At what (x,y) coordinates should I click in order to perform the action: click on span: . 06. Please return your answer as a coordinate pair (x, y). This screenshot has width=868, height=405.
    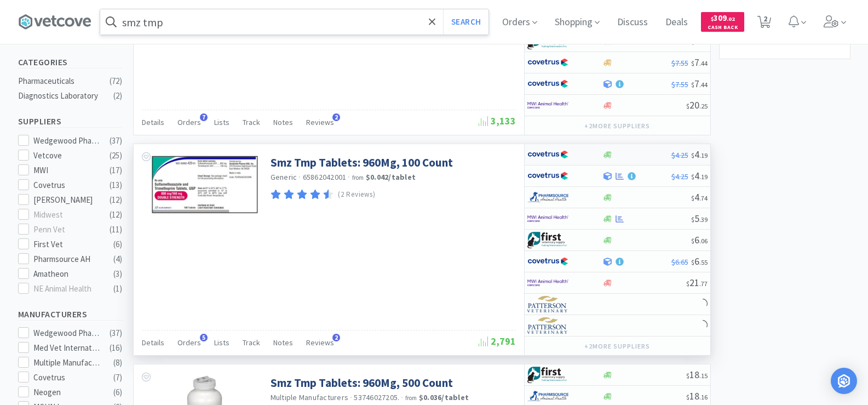
    Looking at the image, I should click on (704, 241).